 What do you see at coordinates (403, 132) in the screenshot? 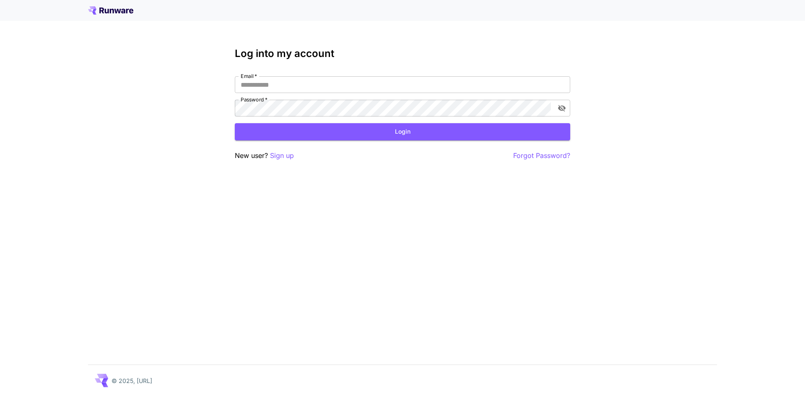
I see `button: Login` at bounding box center [403, 132].